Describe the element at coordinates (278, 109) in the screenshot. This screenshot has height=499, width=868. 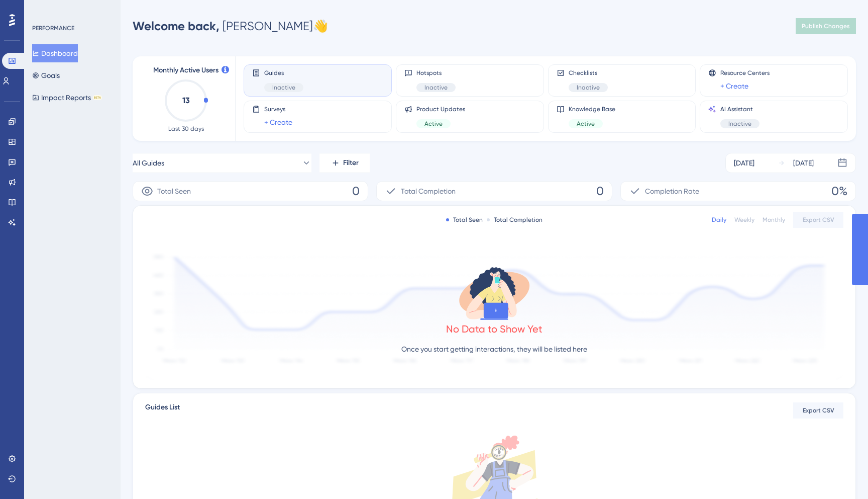
I see `span: Surveys` at that location.